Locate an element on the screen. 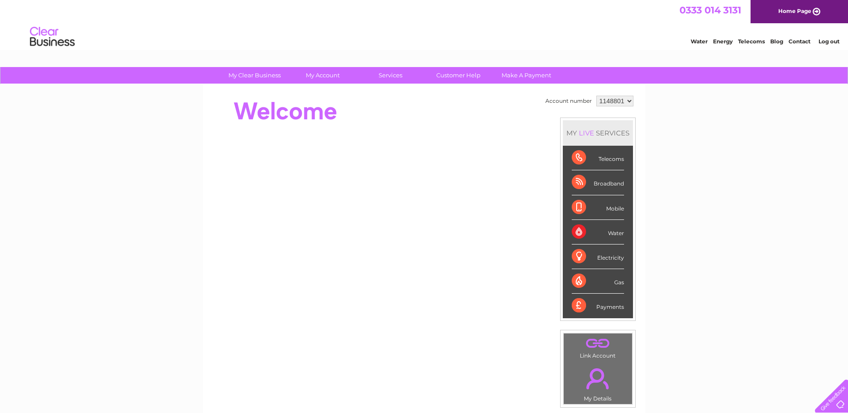  a: Log out is located at coordinates (829, 41).